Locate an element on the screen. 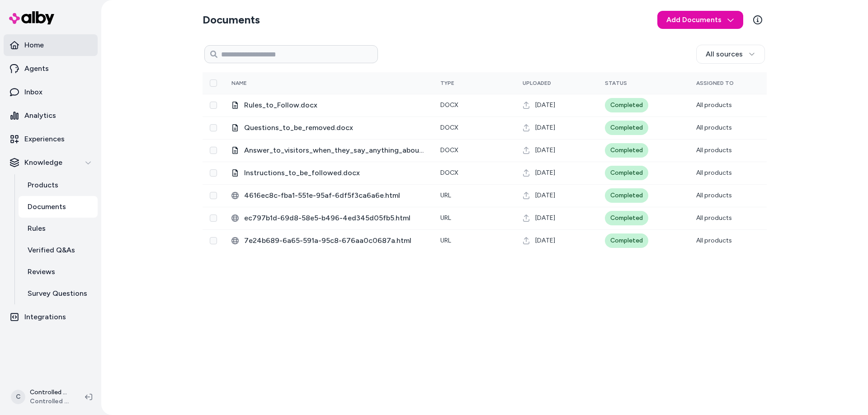 Image resolution: width=868 pixels, height=415 pixels. a: Experiences is located at coordinates (51, 139).